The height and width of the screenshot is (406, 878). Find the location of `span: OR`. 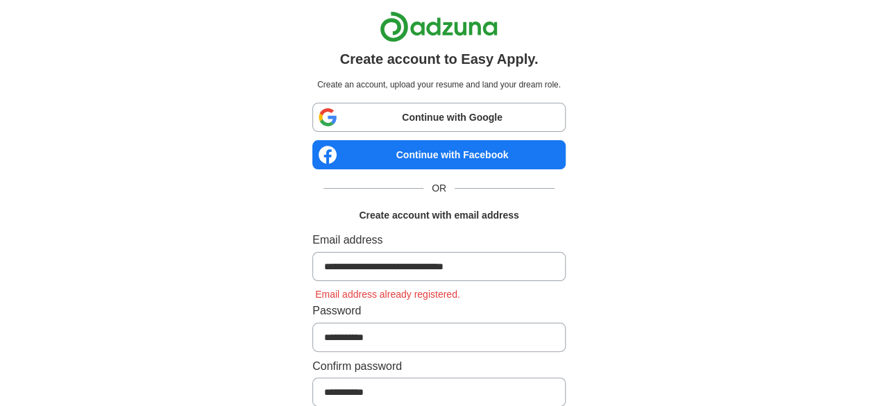

span: OR is located at coordinates (439, 188).